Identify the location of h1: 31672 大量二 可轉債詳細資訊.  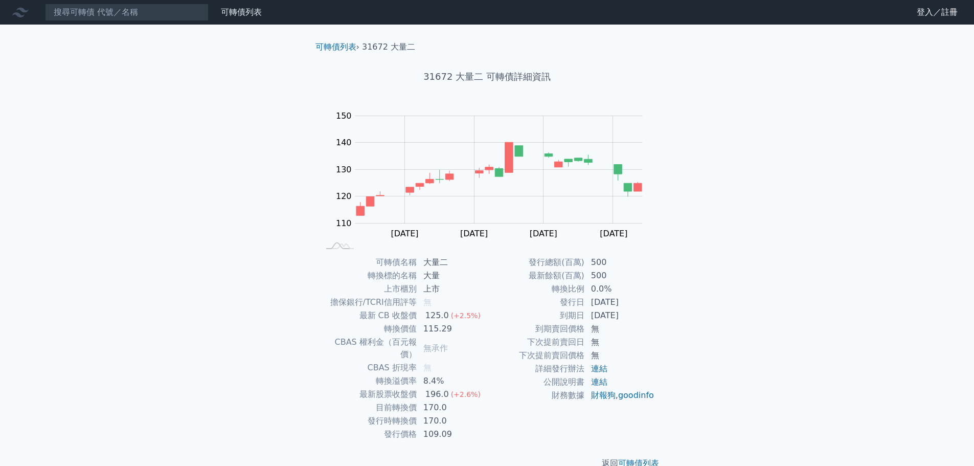
(487, 77).